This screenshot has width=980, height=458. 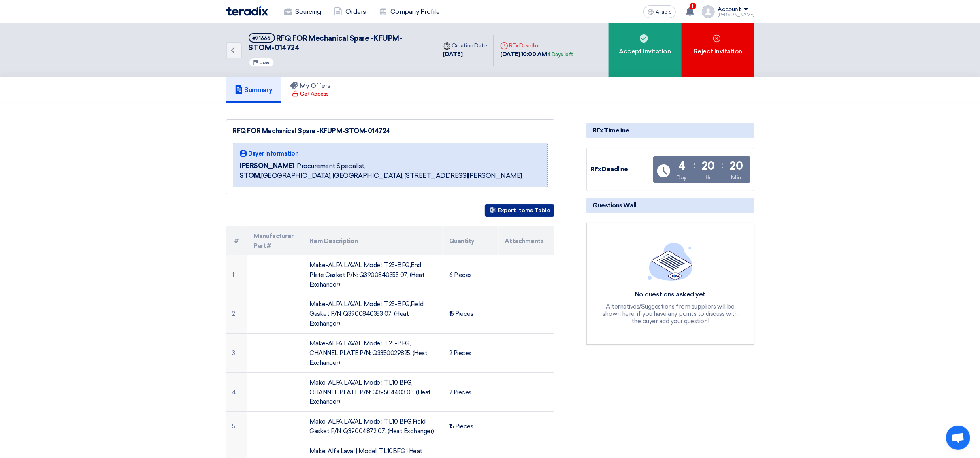 What do you see at coordinates (682, 177) in the screenshot?
I see `font: Day` at bounding box center [682, 177].